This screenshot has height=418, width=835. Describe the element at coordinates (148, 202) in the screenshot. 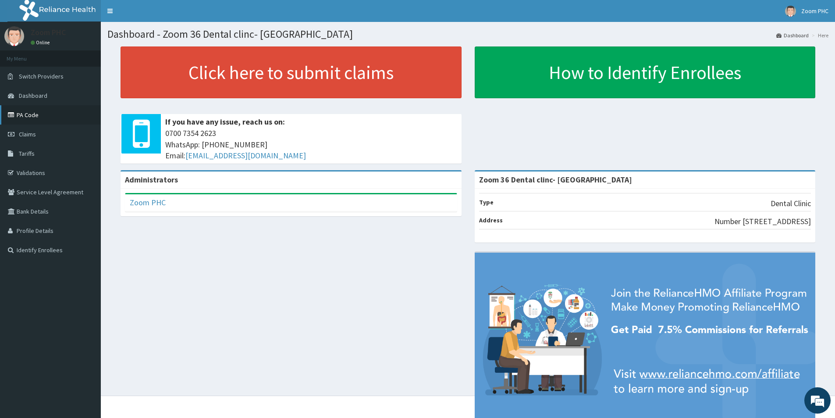

I see `a: Zoom PHC` at that location.